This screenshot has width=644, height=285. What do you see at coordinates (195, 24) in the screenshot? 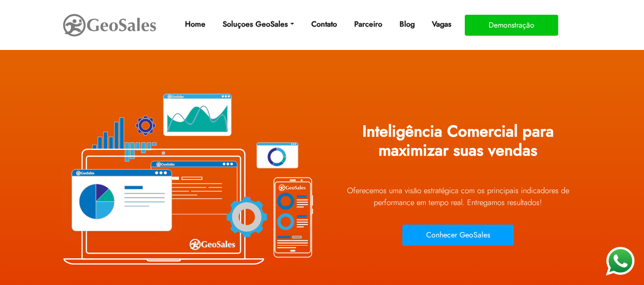
I see `a: Home` at bounding box center [195, 24].